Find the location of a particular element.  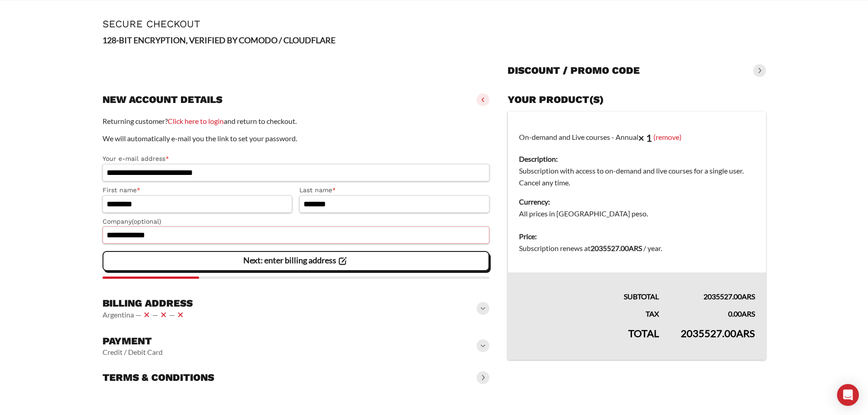

label: Last name is located at coordinates (394, 190).